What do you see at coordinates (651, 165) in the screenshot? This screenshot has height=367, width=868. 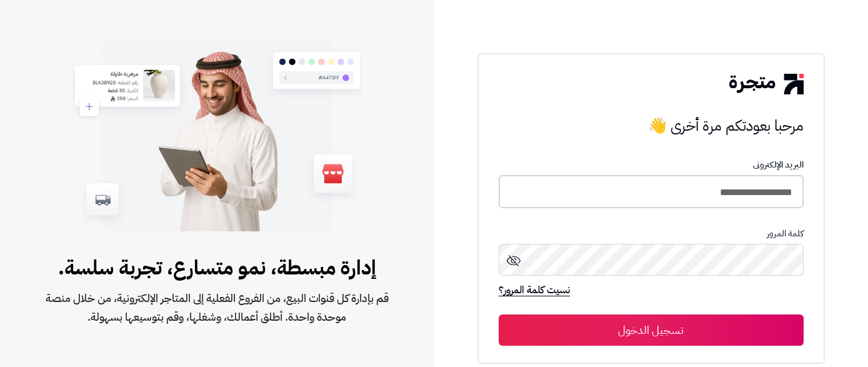 I see `p: البريد الإلكترونى` at bounding box center [651, 165].